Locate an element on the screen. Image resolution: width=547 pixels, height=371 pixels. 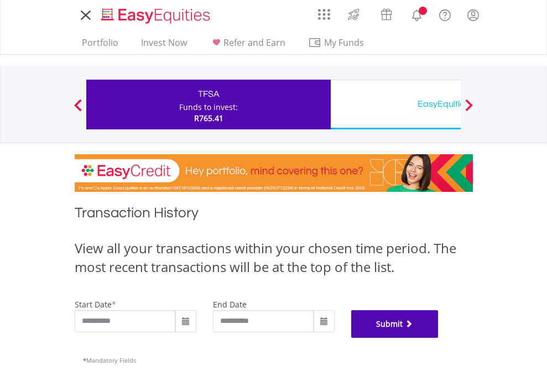
a: FAQ's and Support is located at coordinates (445, 14).